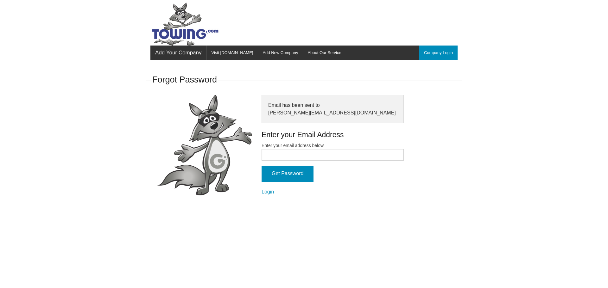 Image resolution: width=608 pixels, height=288 pixels. Describe the element at coordinates (267, 192) in the screenshot. I see `a: Login` at that location.